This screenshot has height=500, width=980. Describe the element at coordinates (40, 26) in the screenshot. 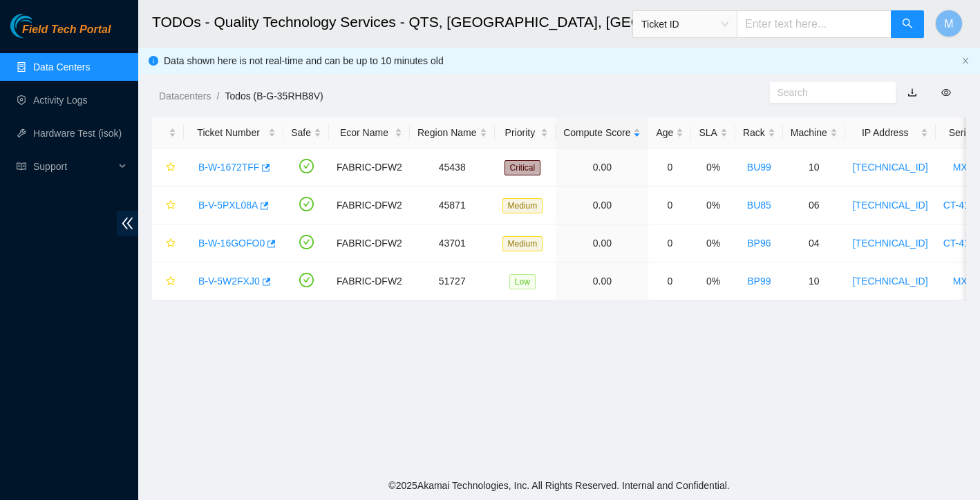

I see `img: Akamai Technologies` at that location.